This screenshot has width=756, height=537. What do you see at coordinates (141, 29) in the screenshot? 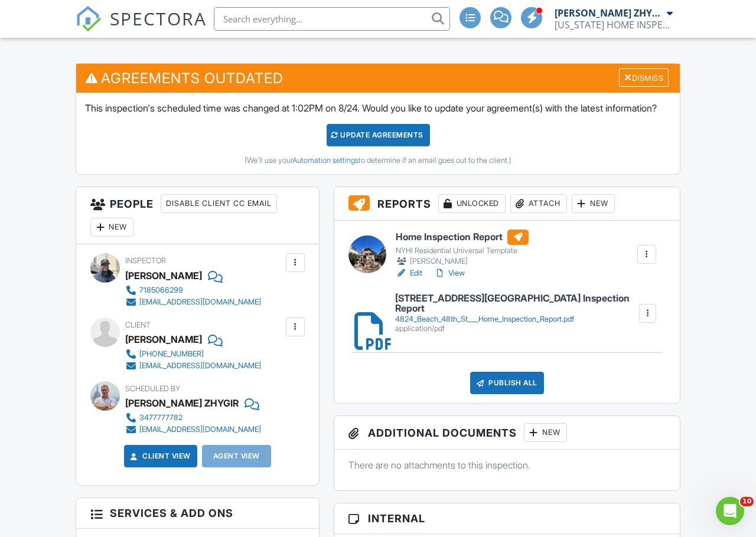
I see `a: SPECTORA` at bounding box center [141, 29].